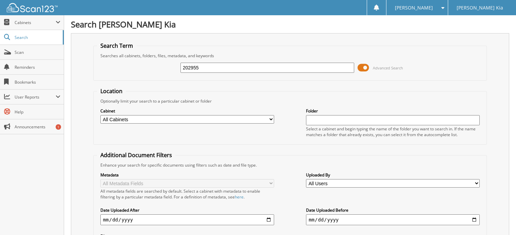  Describe the element at coordinates (111, 91) in the screenshot. I see `legend: Location` at that location.